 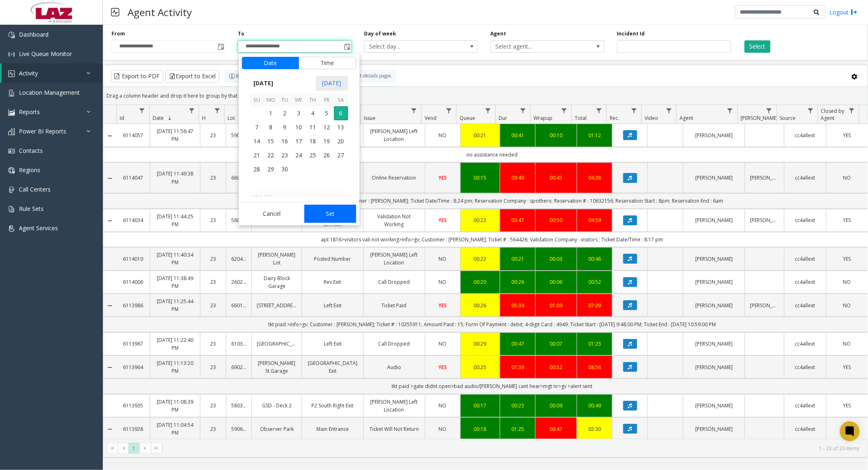 I want to click on a: 00:47, so click(x=518, y=343).